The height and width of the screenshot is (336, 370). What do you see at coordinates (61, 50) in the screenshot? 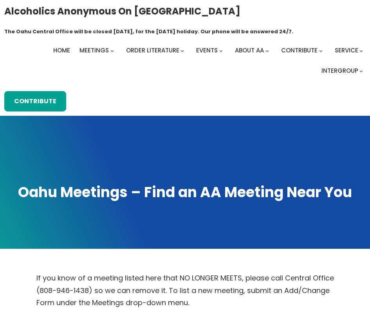
I see `span: Home` at bounding box center [61, 50].